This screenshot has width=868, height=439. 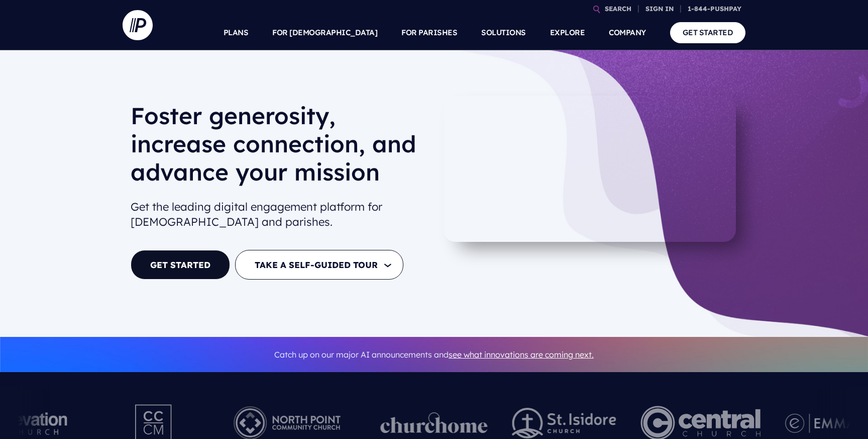 What do you see at coordinates (236, 33) in the screenshot?
I see `a: PLANS` at bounding box center [236, 33].